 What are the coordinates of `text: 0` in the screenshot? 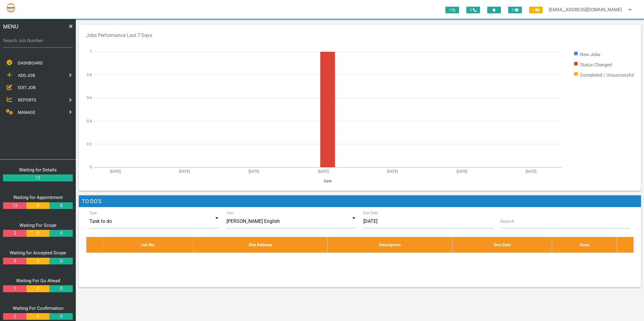 It's located at (91, 167).